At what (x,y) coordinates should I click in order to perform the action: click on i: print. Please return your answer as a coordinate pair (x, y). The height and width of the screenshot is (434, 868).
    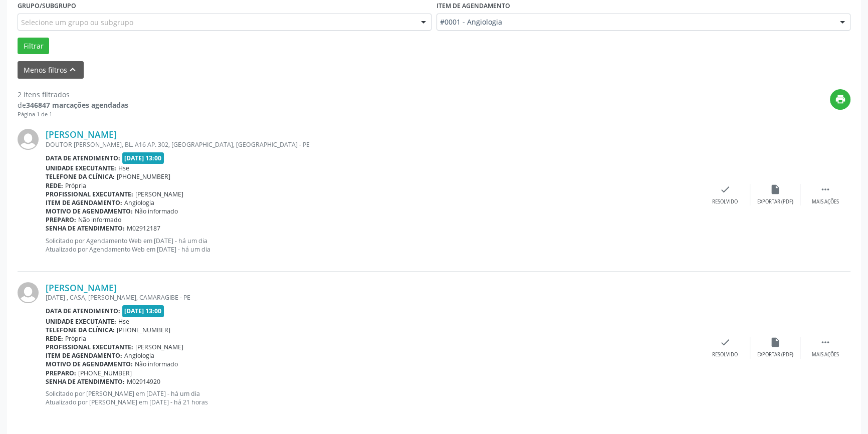
    Looking at the image, I should click on (840, 99).